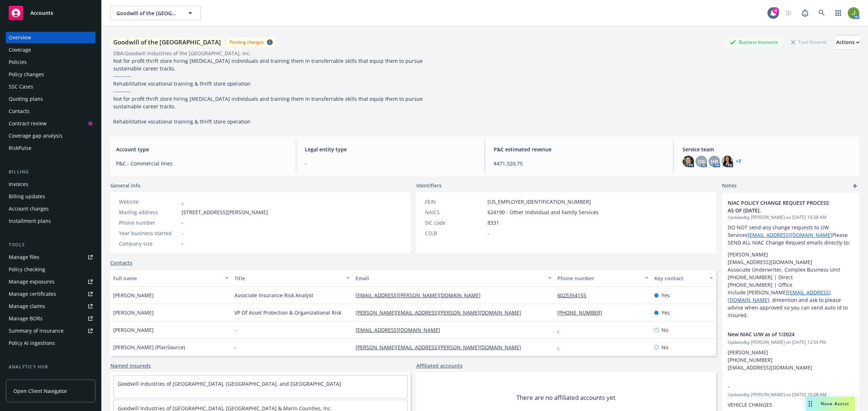 Image resolution: width=868 pixels, height=411 pixels. I want to click on span: Open Client Navigator, so click(40, 391).